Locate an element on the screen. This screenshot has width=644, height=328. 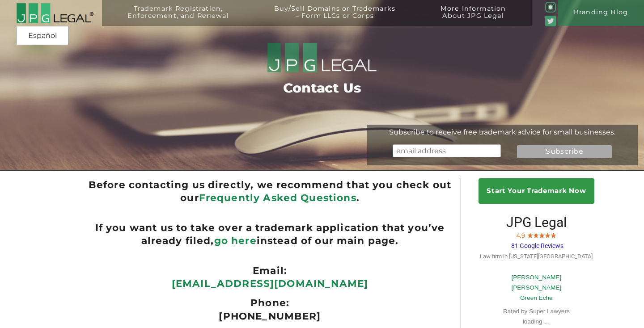
input: Subscribe is located at coordinates (564, 152).